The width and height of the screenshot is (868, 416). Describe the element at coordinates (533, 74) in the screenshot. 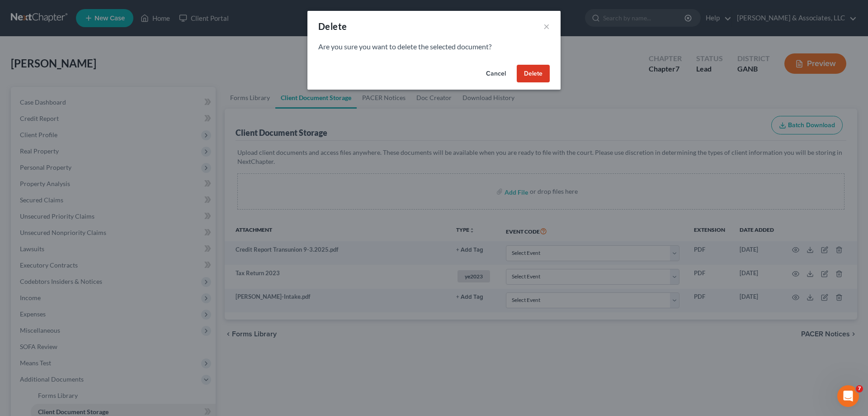

I see `button: Delete` at that location.